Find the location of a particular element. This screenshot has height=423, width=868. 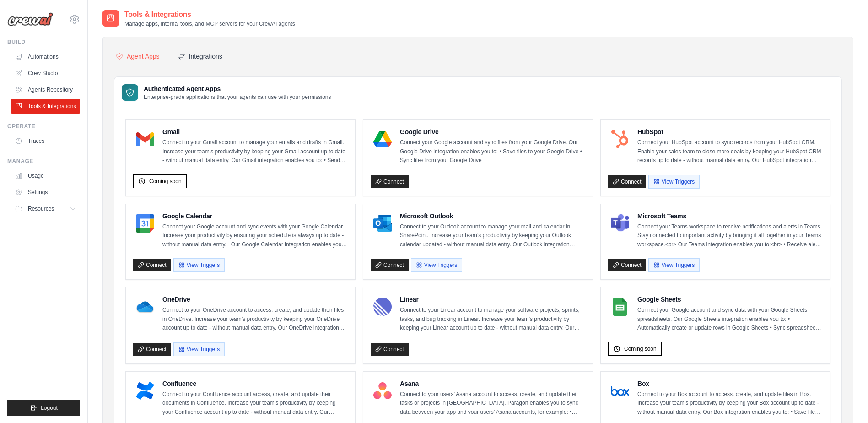

img: Microsoft Outlook Logo is located at coordinates (382, 224).